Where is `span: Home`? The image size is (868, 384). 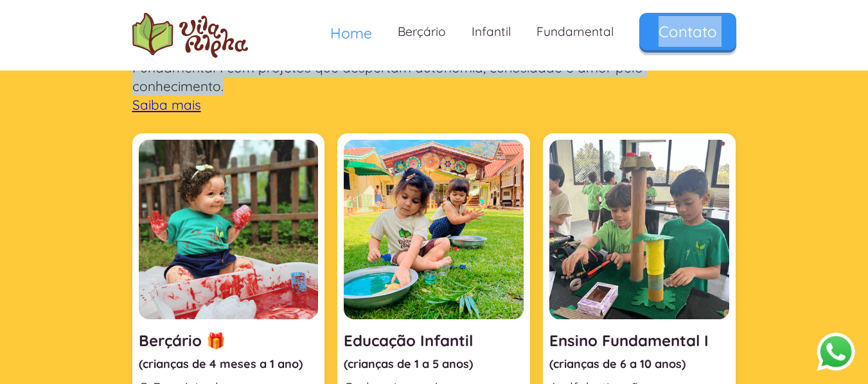 span: Home is located at coordinates (351, 33).